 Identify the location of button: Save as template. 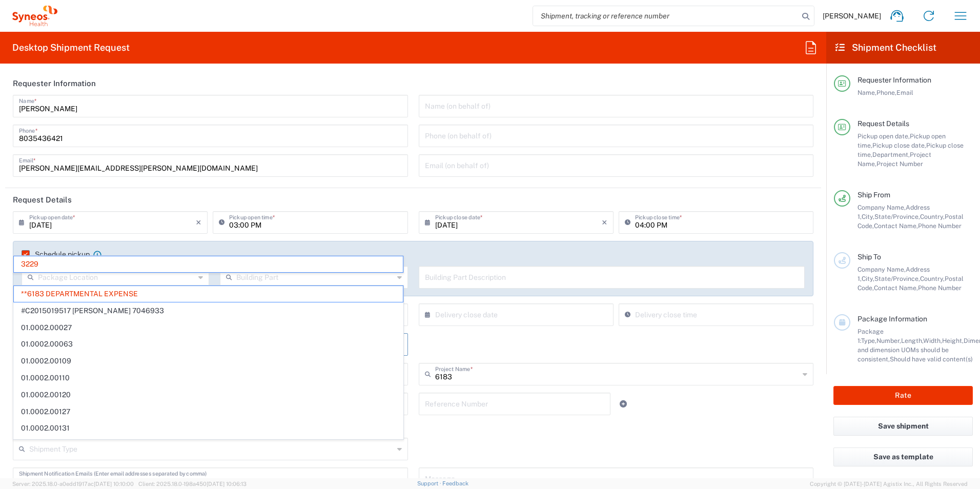
(903, 456).